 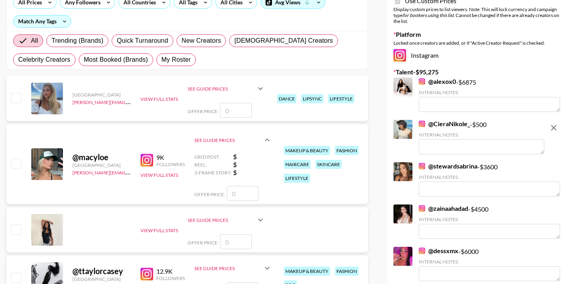 What do you see at coordinates (213, 157) in the screenshot?
I see `span: Grid Post:` at bounding box center [213, 157].